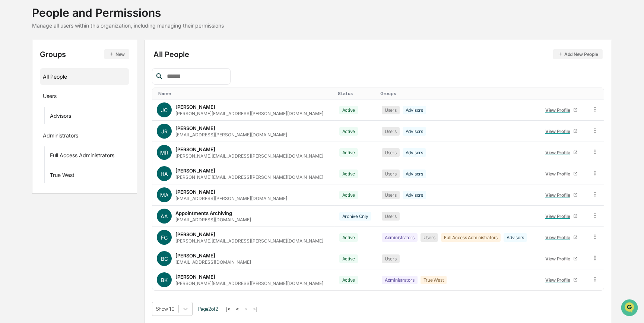 This screenshot has height=323, width=644. I want to click on span: Page 2 of 2, so click(208, 308).